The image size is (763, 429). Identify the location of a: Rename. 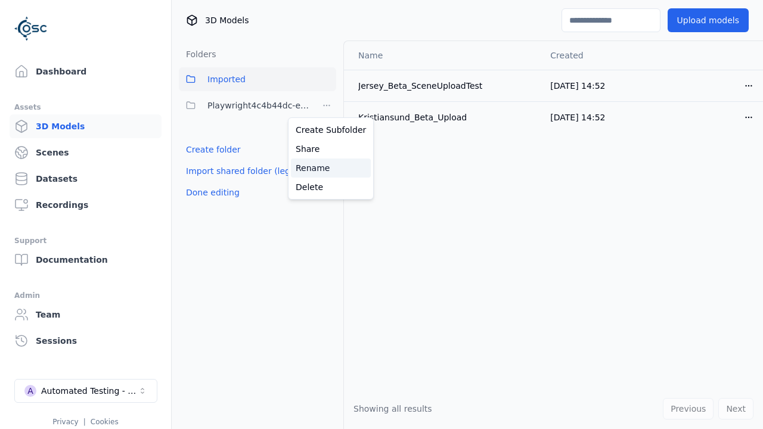
(331, 168).